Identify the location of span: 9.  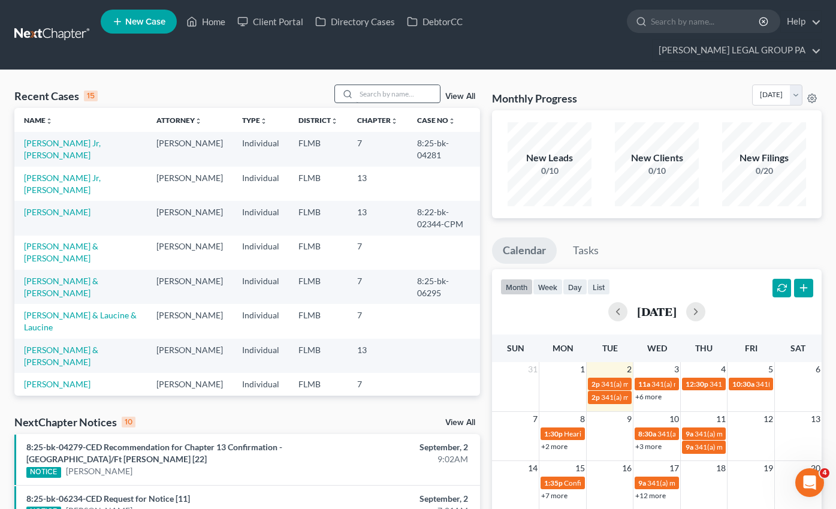
(629, 419).